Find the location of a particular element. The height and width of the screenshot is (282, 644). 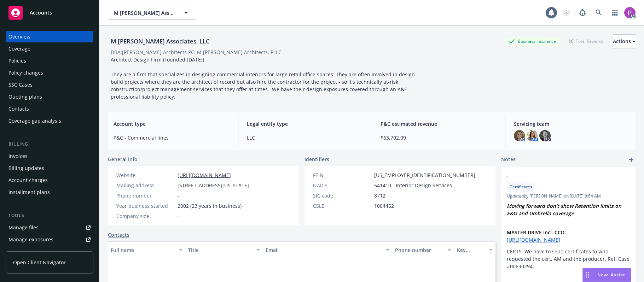

button: Phone number is located at coordinates (423, 250).